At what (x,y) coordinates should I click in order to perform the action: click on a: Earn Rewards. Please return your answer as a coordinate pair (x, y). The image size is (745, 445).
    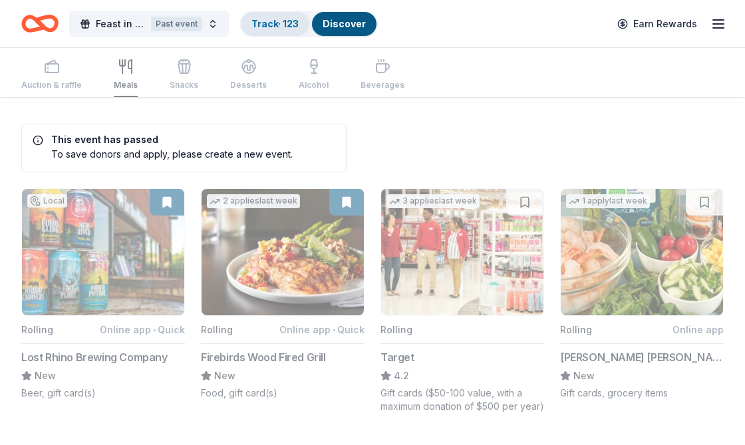
    Looking at the image, I should click on (657, 24).